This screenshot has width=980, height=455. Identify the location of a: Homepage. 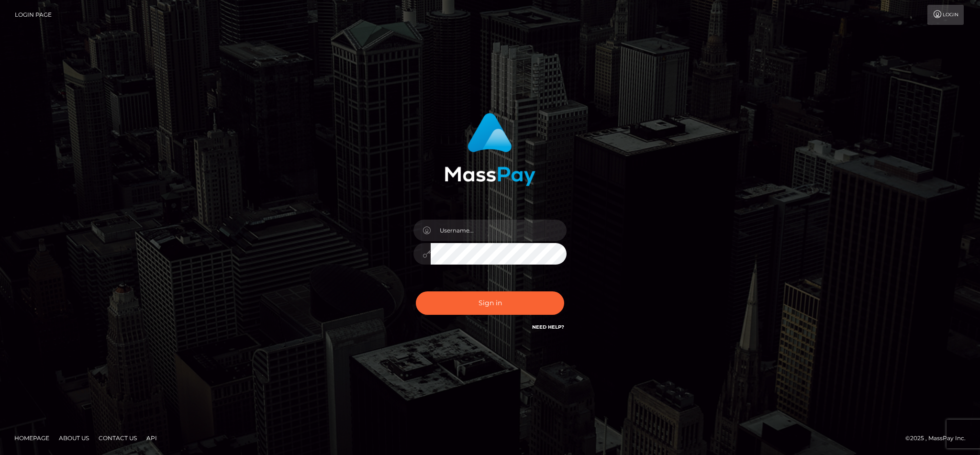
(31, 437).